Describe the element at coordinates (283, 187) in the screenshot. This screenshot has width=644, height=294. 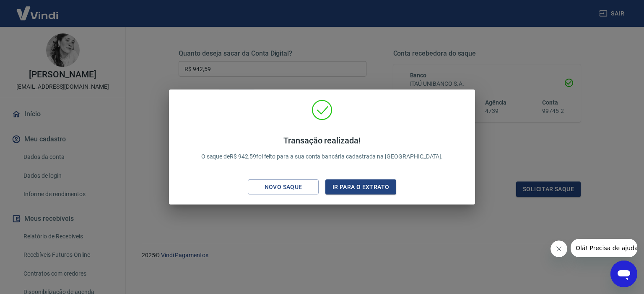
I see `div: Novo saque` at that location.